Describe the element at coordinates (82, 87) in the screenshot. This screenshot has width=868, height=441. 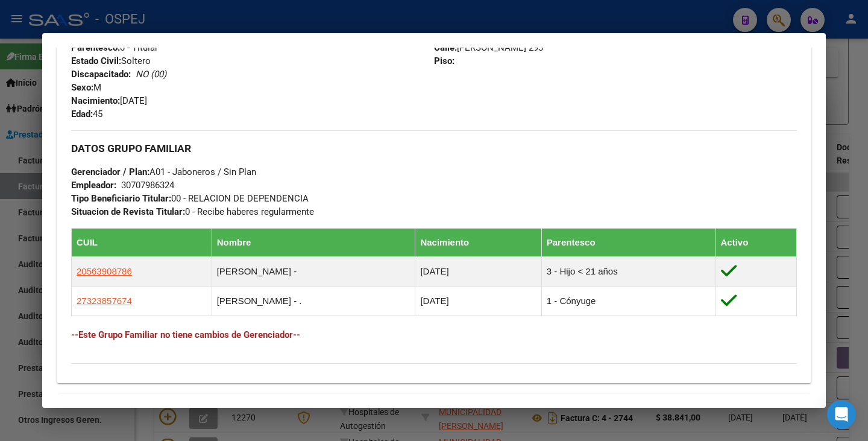
I see `strong: Sexo:` at that location.